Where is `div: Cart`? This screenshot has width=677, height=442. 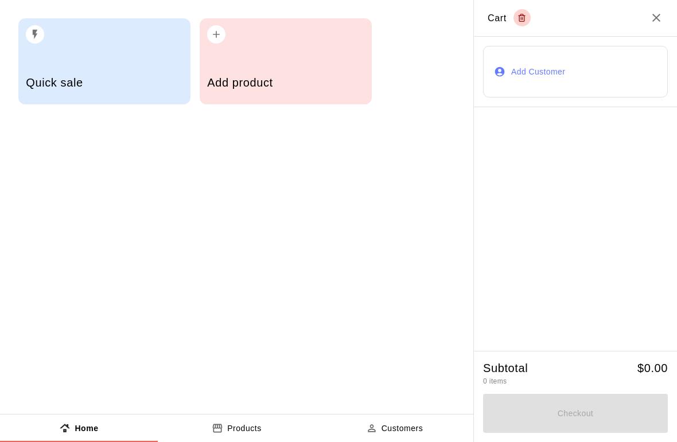
div: Cart is located at coordinates (509, 18).